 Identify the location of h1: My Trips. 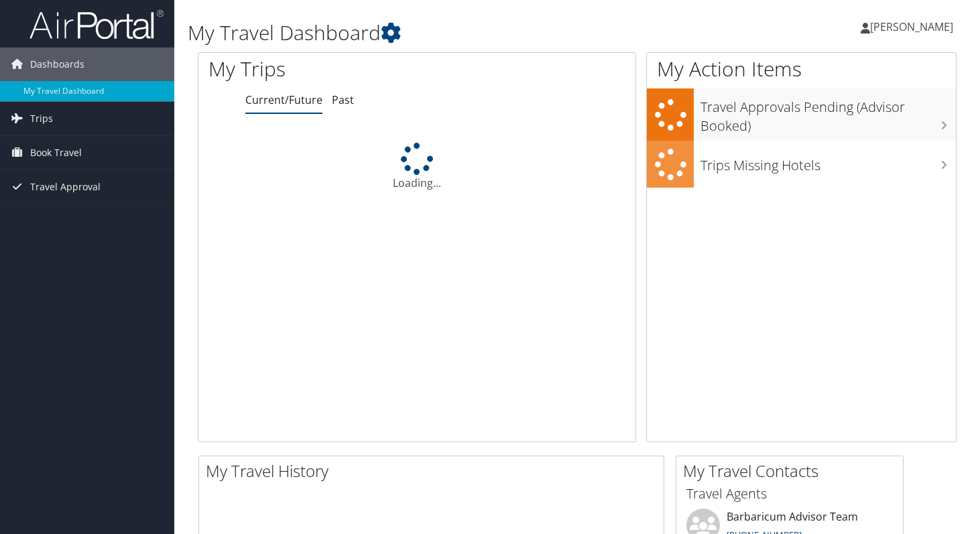
(326, 69).